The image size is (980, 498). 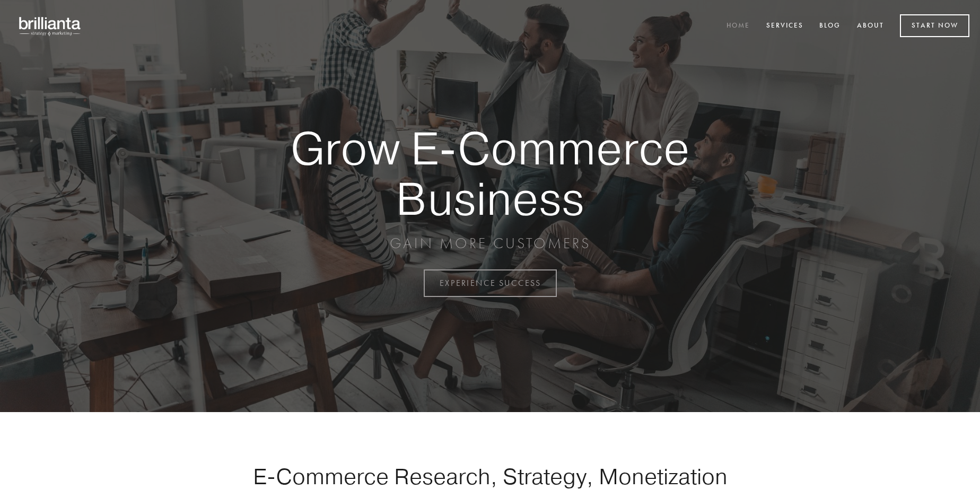 I want to click on img: brillianta - research, strategy, marketing, so click(x=51, y=26).